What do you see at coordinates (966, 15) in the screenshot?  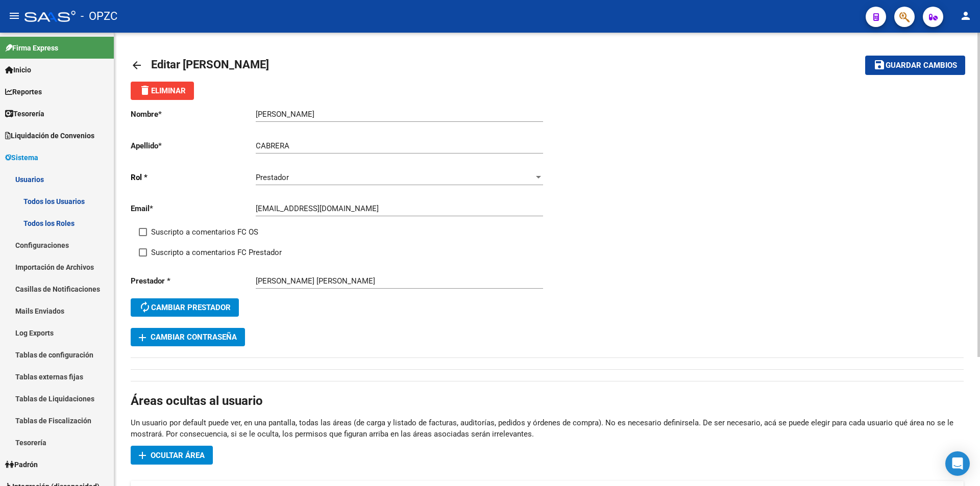 I see `mat-icon: person` at bounding box center [966, 15].